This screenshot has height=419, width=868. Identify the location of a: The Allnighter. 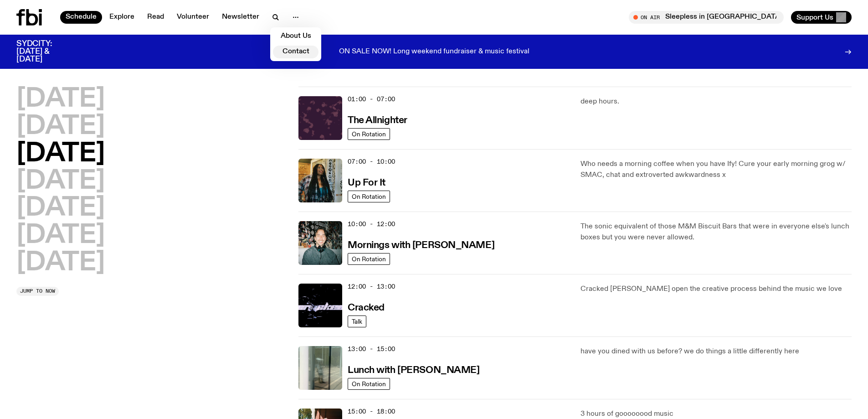
(377, 119).